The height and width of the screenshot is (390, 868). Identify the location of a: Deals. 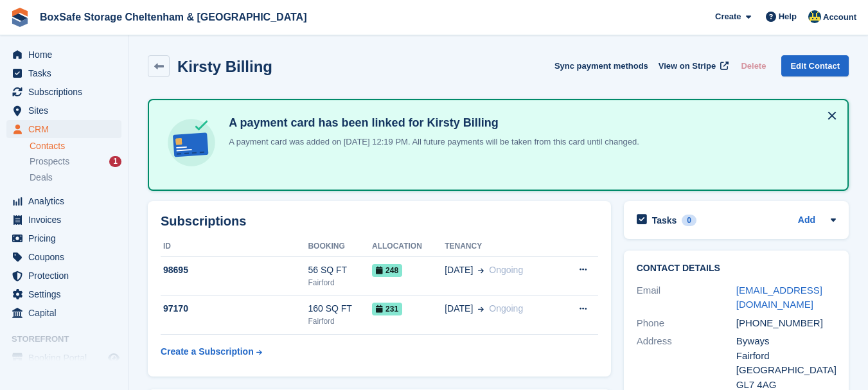
(75, 178).